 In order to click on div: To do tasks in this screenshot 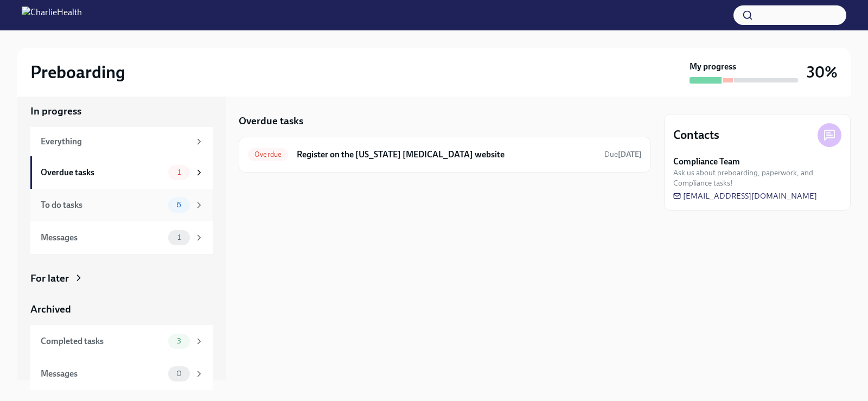, I will do `click(102, 205)`.